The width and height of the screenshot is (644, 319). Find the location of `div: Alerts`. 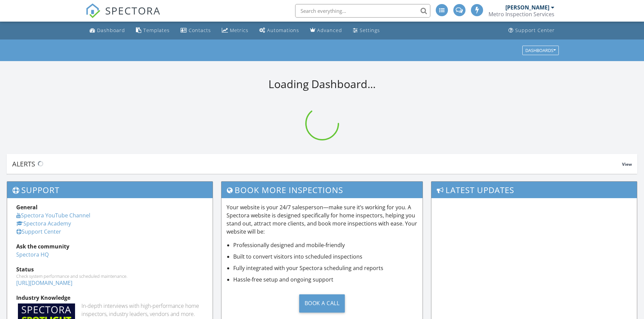

div: Alerts is located at coordinates (317, 164).